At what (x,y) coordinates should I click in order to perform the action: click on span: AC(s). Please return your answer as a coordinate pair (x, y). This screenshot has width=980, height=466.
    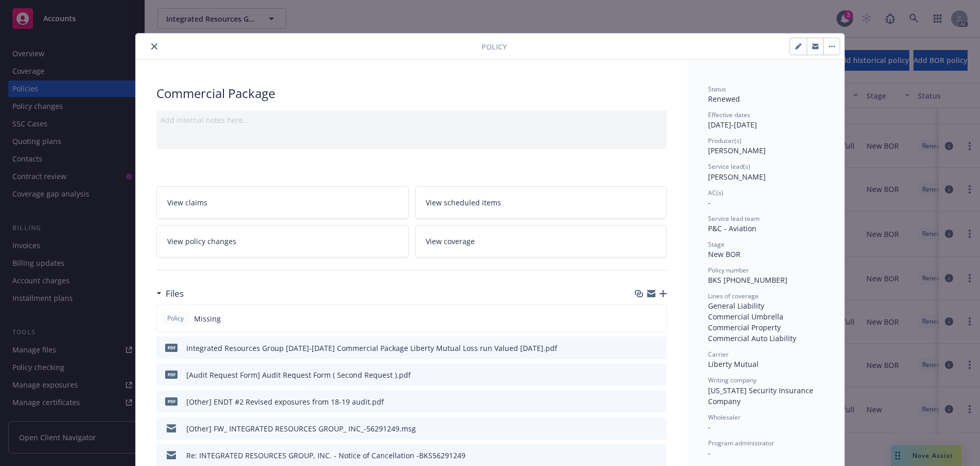
    Looking at the image, I should click on (716, 192).